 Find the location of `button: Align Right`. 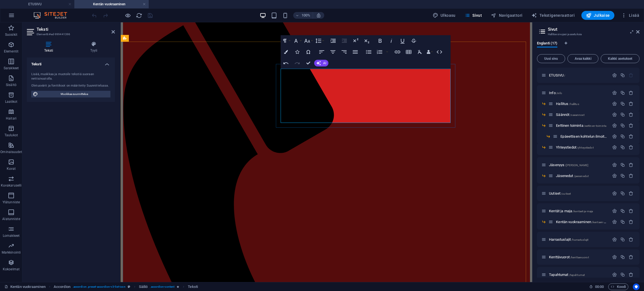

button: Align Right is located at coordinates (344, 52).